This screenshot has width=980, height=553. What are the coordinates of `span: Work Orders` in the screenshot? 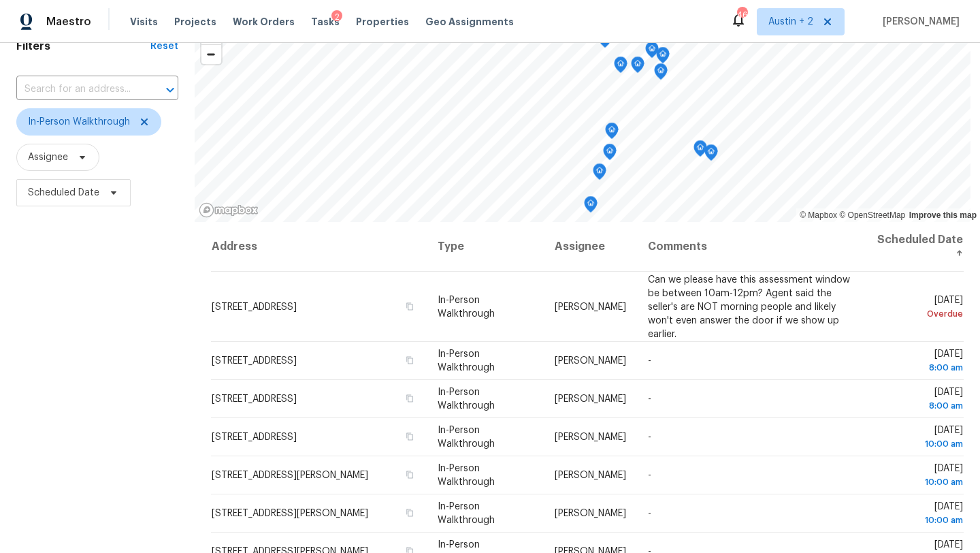 It's located at (264, 22).